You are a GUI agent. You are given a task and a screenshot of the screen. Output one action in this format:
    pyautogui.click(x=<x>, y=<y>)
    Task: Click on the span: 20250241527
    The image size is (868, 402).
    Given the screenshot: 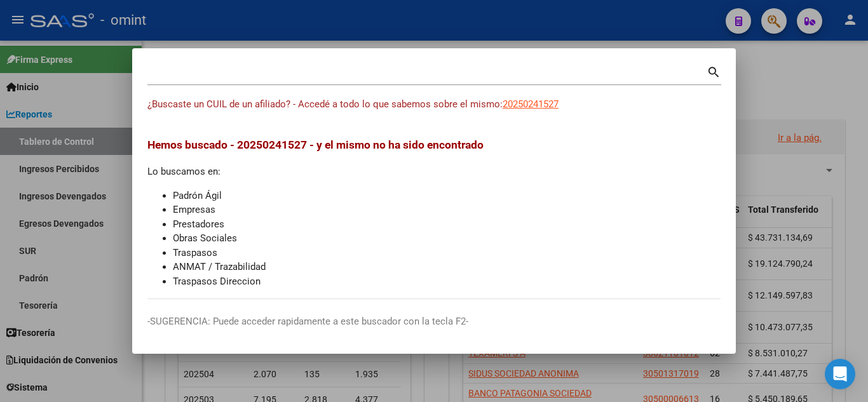 What is the action you would take?
    pyautogui.click(x=530, y=104)
    